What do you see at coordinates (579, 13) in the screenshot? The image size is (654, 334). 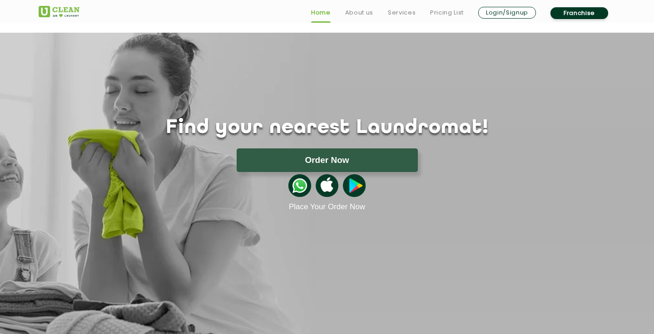 I see `a: Franchise` at bounding box center [579, 13].